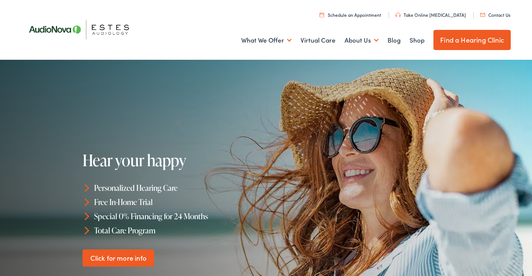  What do you see at coordinates (176, 188) in the screenshot?
I see `li: Personalized Hearing Care` at bounding box center [176, 188].